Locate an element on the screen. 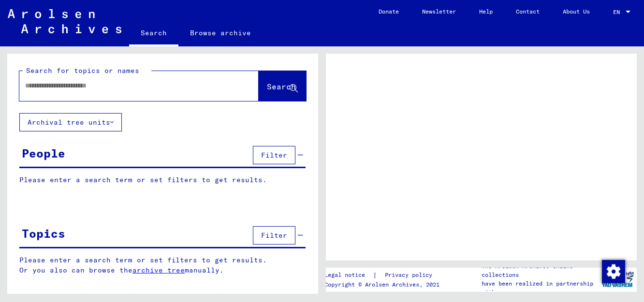 Image resolution: width=644 pixels, height=302 pixels. a: Search is located at coordinates (153, 34).